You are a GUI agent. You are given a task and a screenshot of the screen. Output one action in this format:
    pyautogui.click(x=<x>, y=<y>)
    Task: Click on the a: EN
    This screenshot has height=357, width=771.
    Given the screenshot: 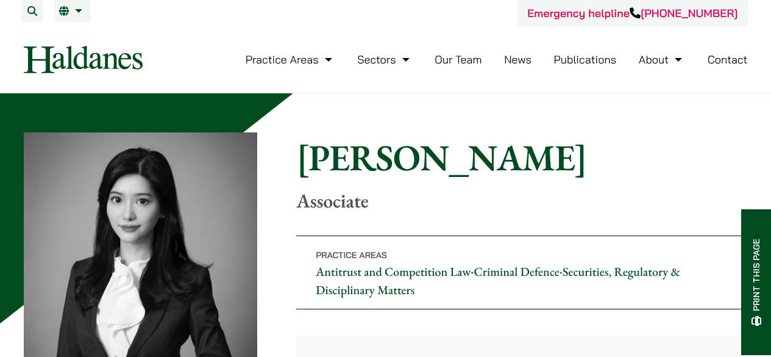 What is the action you would take?
    pyautogui.click(x=72, y=11)
    